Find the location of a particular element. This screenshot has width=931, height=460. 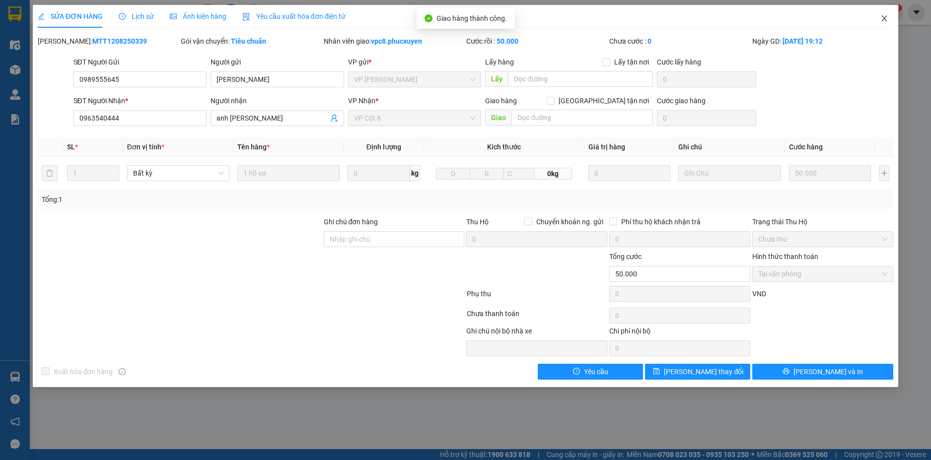

button: delete is located at coordinates (50, 173).